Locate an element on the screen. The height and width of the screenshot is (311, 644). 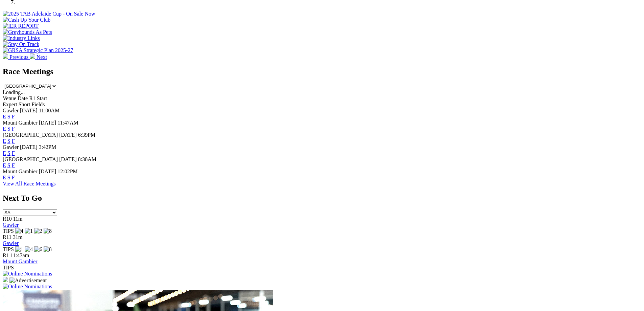
img: Industry Links is located at coordinates (21, 38).